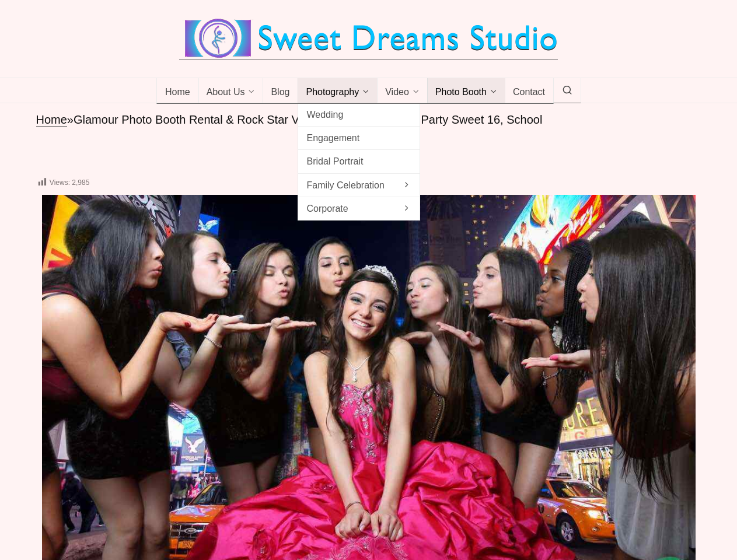 The height and width of the screenshot is (560, 737). What do you see at coordinates (358, 162) in the screenshot?
I see `a: Bridal Portrait` at bounding box center [358, 162].